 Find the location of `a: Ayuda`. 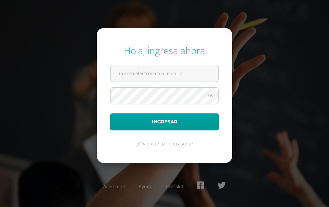

a: Ayuda is located at coordinates (146, 186).